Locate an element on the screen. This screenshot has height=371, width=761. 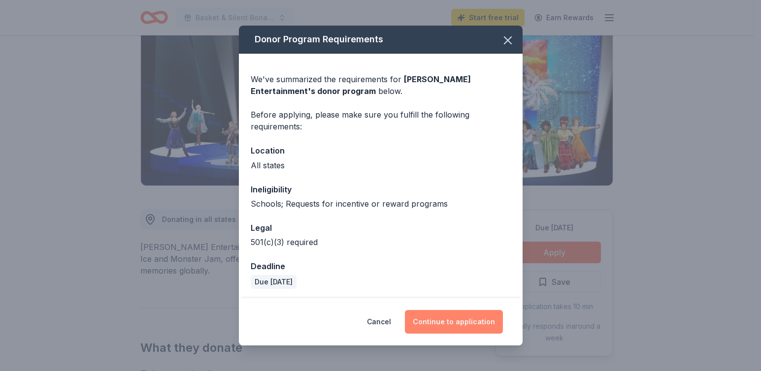
div: Legal is located at coordinates (381, 228).